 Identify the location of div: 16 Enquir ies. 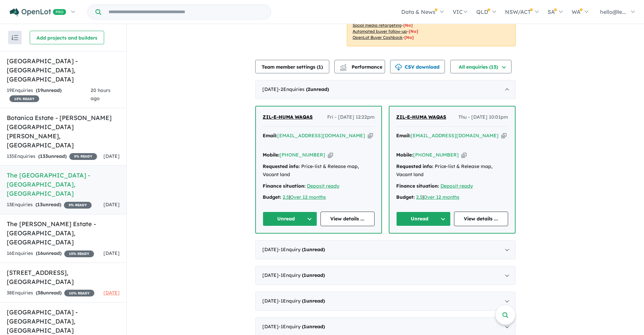
(51, 254).